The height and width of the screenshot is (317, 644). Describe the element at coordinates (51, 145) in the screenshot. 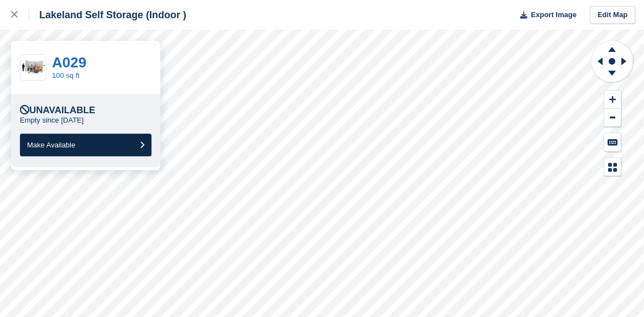

I see `span: Make Available` at that location.